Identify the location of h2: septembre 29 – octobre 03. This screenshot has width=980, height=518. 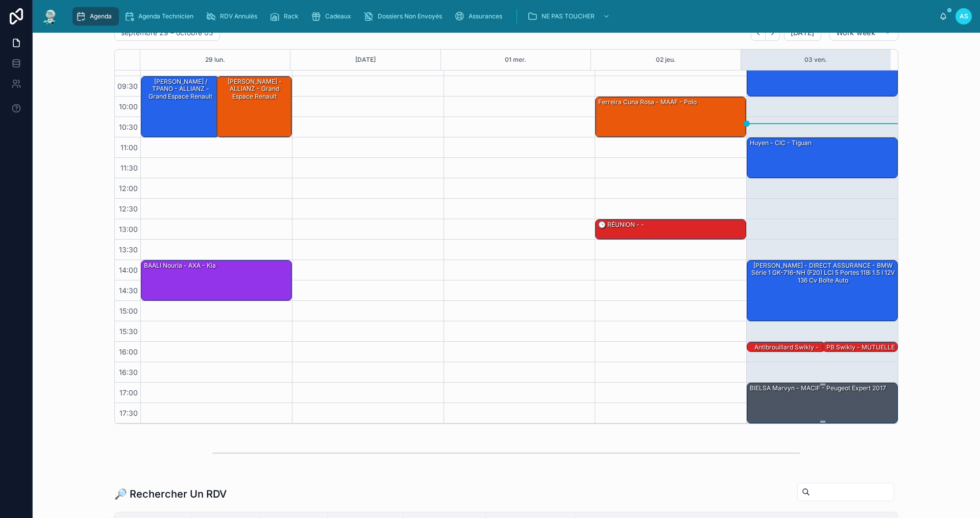
(167, 33).